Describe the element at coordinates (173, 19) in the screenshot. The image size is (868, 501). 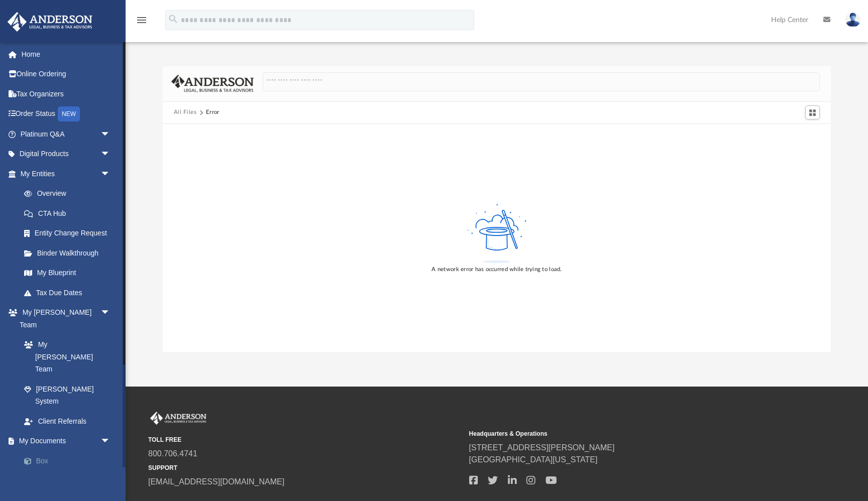
I see `i: search` at that location.